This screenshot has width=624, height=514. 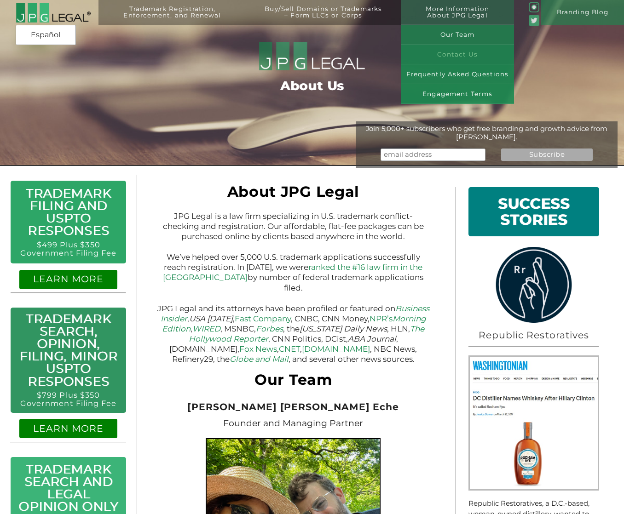 I want to click on a: CNET, so click(x=289, y=349).